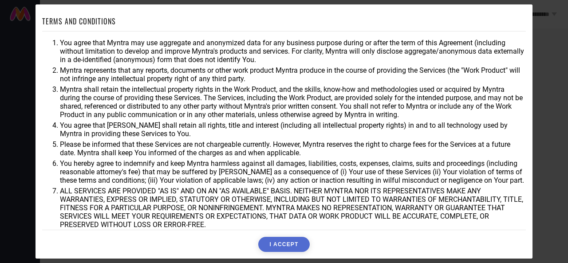 The width and height of the screenshot is (568, 263). Describe the element at coordinates (293, 172) in the screenshot. I see `li: You hereby agree to indemnify and keep Myntra harmless against all damages, liabilities, costs, e...` at that location.